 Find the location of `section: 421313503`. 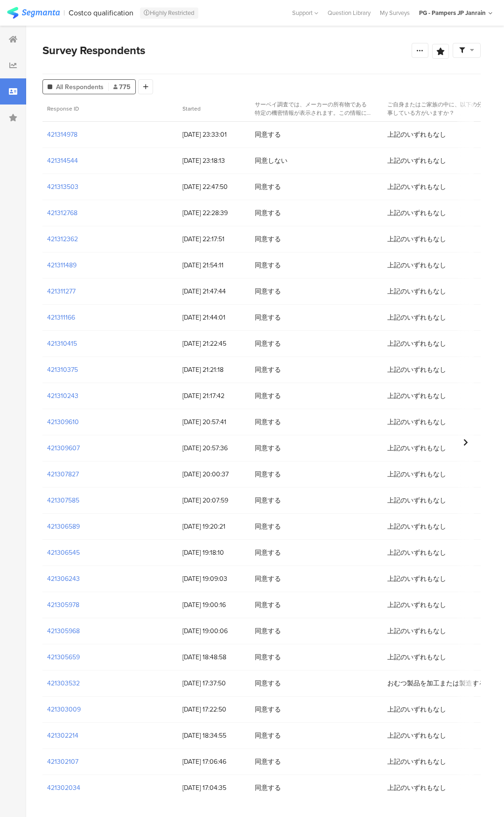

section: 421313503 is located at coordinates (62, 187).